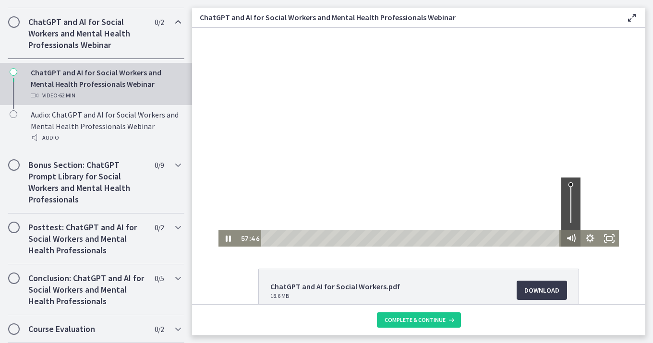 The image size is (653, 343). What do you see at coordinates (541, 290) in the screenshot?
I see `a: Download` at bounding box center [541, 290].